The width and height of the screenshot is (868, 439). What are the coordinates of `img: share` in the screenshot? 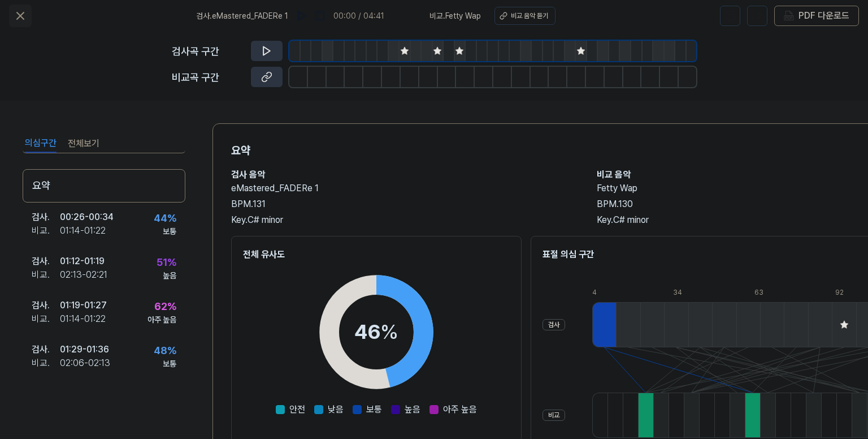 It's located at (758, 16).